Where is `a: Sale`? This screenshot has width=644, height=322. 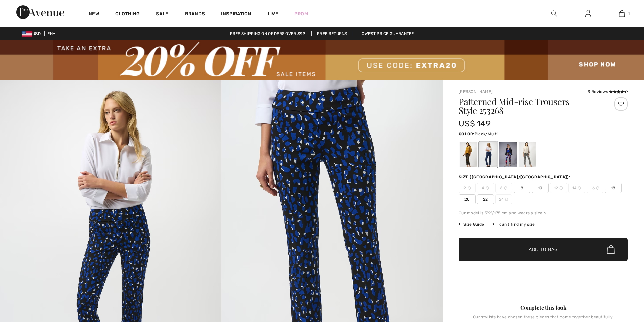 a: Sale is located at coordinates (162, 14).